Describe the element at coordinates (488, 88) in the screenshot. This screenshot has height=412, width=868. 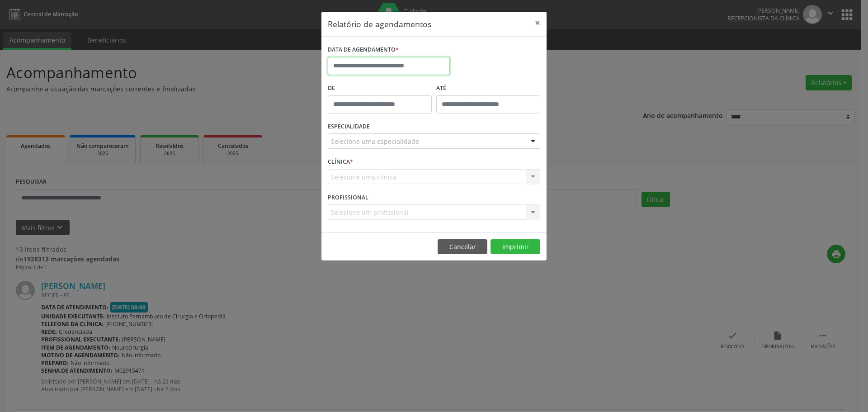
I see `label: ATÉ` at that location.